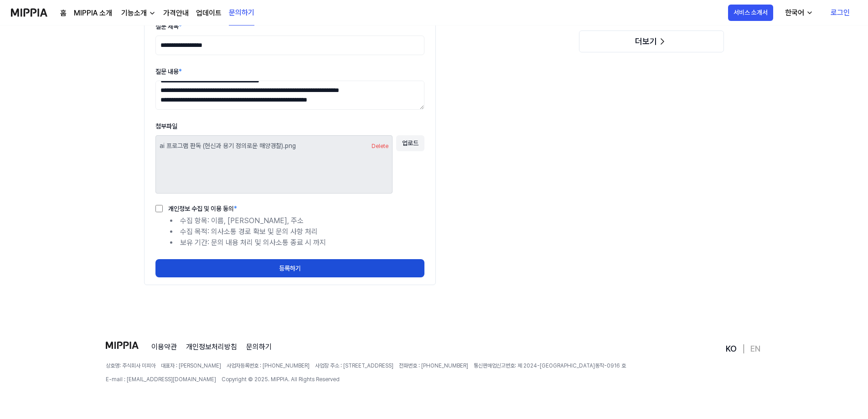 This screenshot has height=419, width=868. What do you see at coordinates (290, 269) in the screenshot?
I see `button: 등록하기` at bounding box center [290, 269].